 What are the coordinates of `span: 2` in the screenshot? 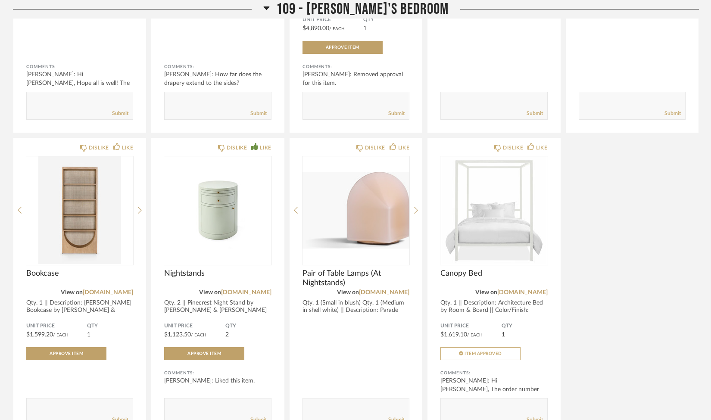 It's located at (227, 335).